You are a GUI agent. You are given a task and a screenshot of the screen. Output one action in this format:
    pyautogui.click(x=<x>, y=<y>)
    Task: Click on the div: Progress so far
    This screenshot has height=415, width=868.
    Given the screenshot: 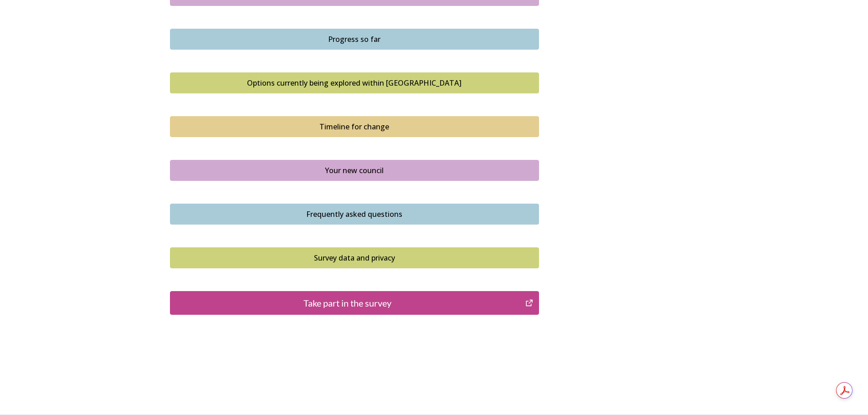 What is the action you would take?
    pyautogui.click(x=355, y=39)
    